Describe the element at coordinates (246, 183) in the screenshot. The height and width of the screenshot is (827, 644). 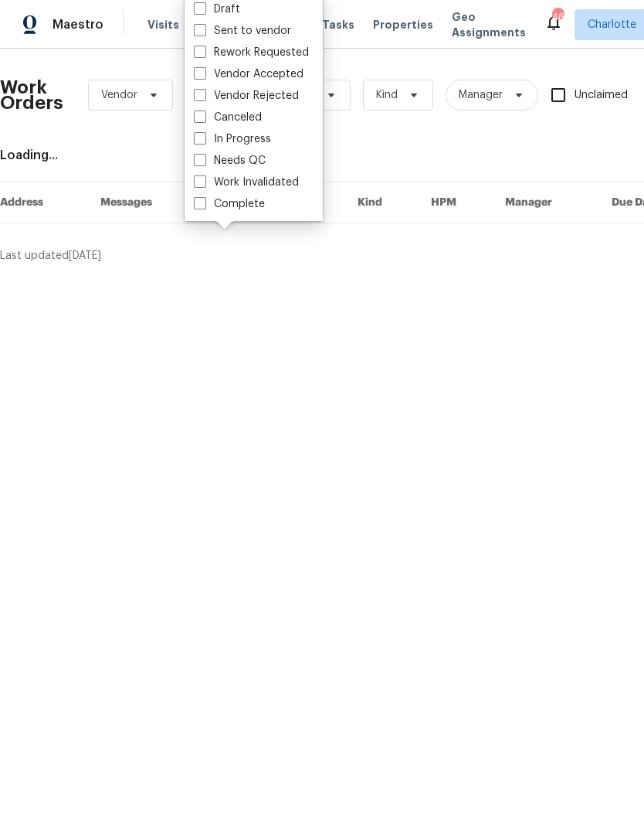
I see `label: Work Invalidated` at that location.